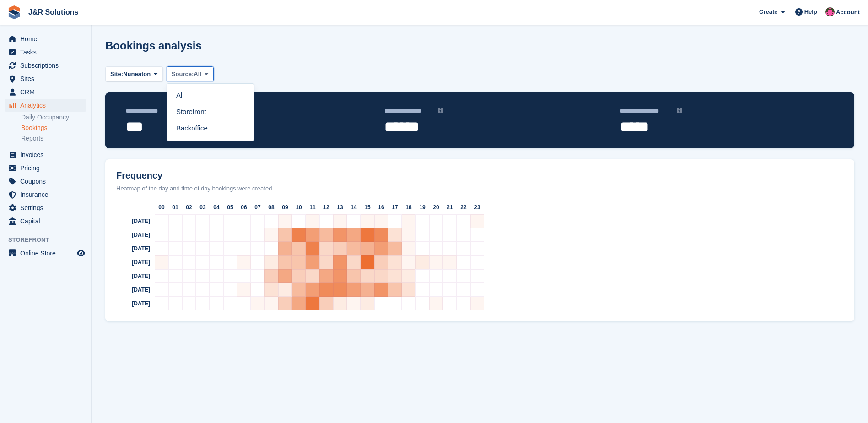 The image size is (868, 423). Describe the element at coordinates (47, 221) in the screenshot. I see `span: Capital` at that location.